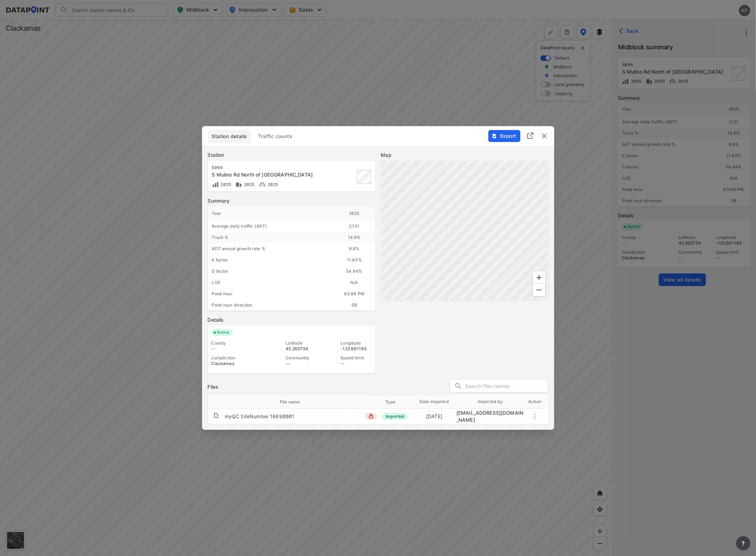 Image resolution: width=756 pixels, height=556 pixels. What do you see at coordinates (434, 401) in the screenshot?
I see `th: Date imported` at bounding box center [434, 401].